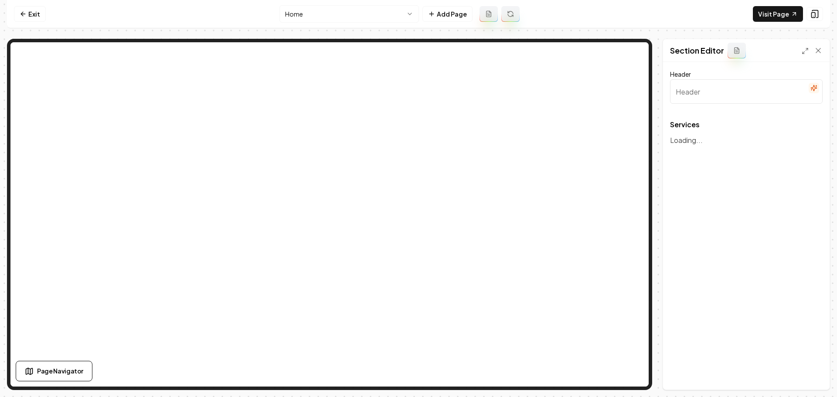  What do you see at coordinates (489, 14) in the screenshot?
I see `button: Add admin page prompt` at bounding box center [489, 14].